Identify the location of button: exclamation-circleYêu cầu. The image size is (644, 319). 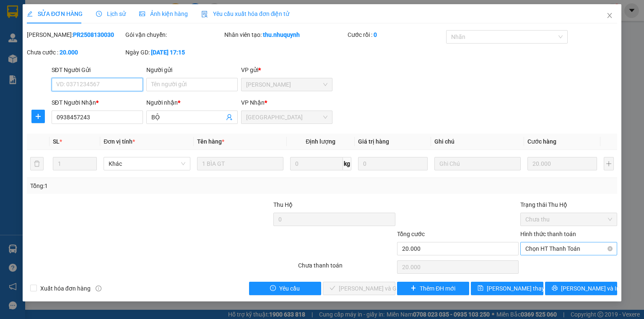
(285, 288).